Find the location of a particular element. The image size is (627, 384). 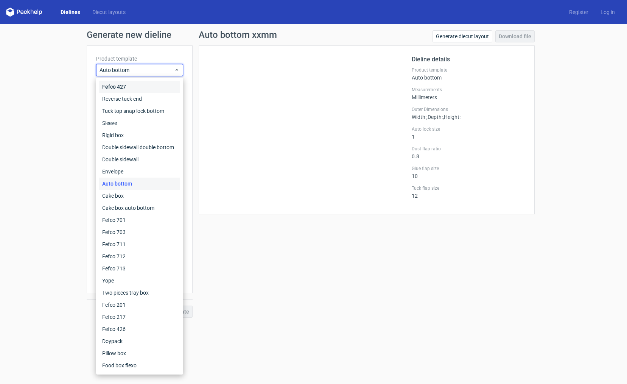

div: Two pieces tray box is located at coordinates (140, 292).